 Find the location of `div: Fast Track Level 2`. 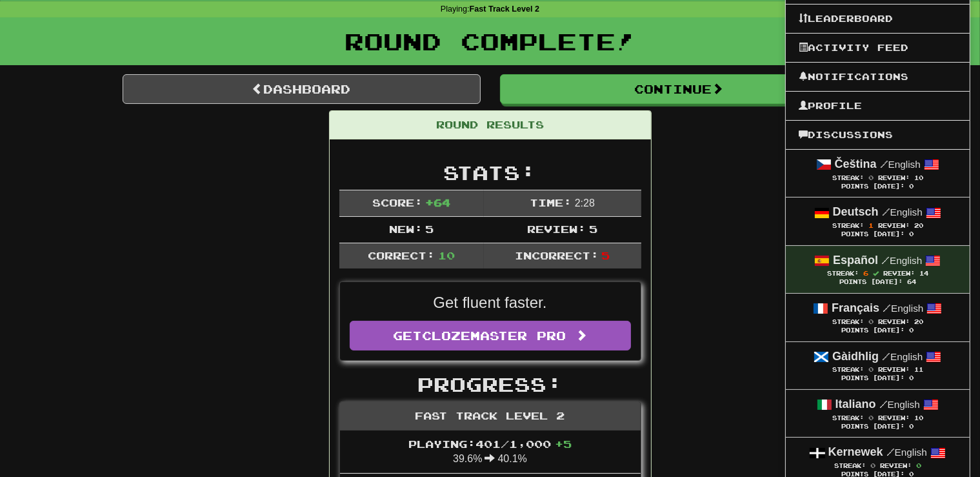

div: Fast Track Level 2 is located at coordinates (490, 417).